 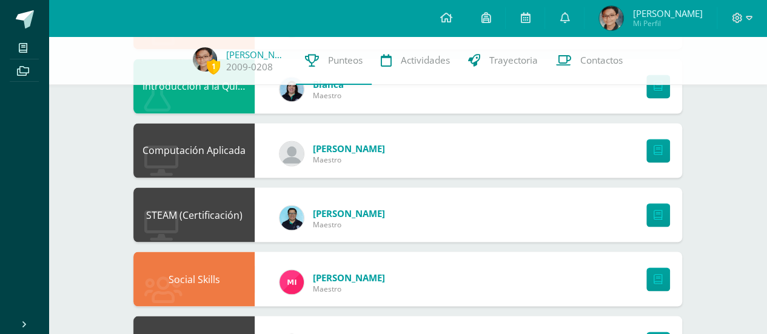 What do you see at coordinates (425, 60) in the screenshot?
I see `span: Actividades` at bounding box center [425, 60].